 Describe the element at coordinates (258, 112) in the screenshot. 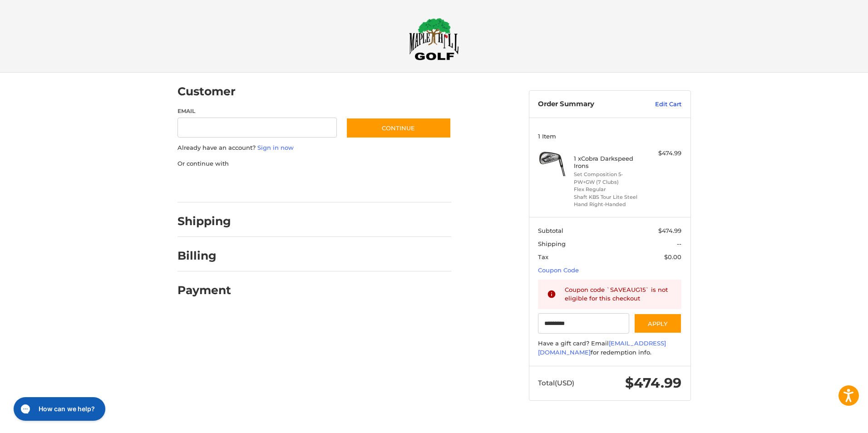

I see `label: Email` at that location.